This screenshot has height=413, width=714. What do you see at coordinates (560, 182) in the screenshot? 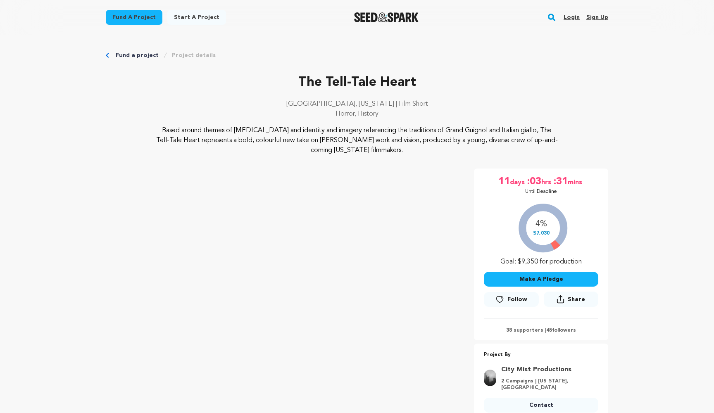
I see `span: :31` at bounding box center [560, 182].